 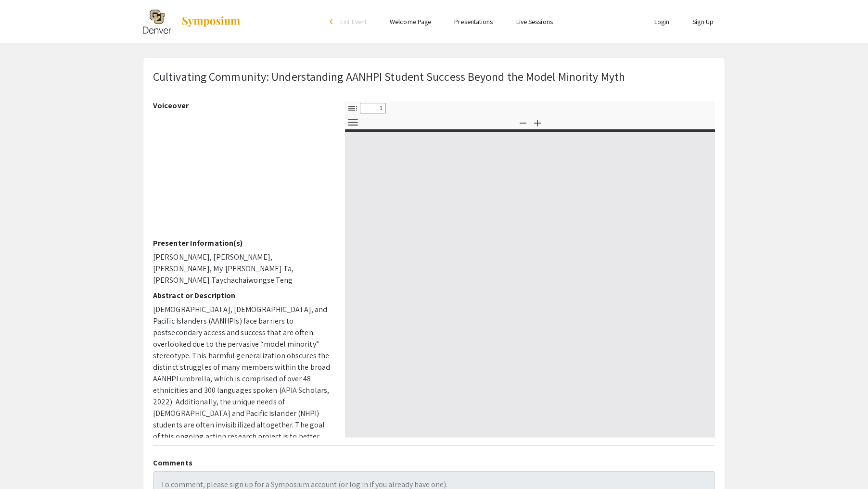 What do you see at coordinates (211, 22) in the screenshot?
I see `img: Symposium by ForagerOne` at bounding box center [211, 22].